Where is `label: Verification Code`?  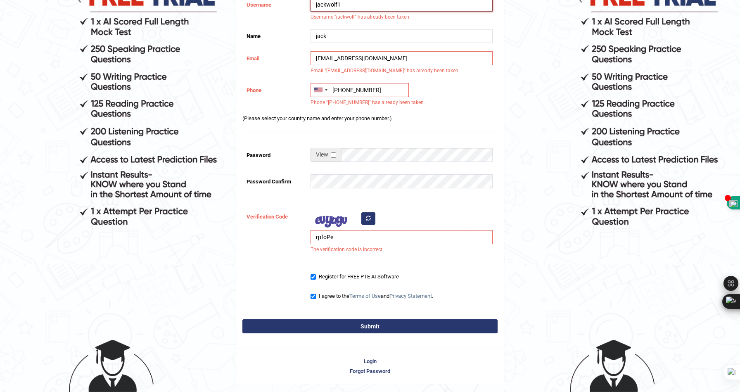
label: Verification Code is located at coordinates (274, 215).